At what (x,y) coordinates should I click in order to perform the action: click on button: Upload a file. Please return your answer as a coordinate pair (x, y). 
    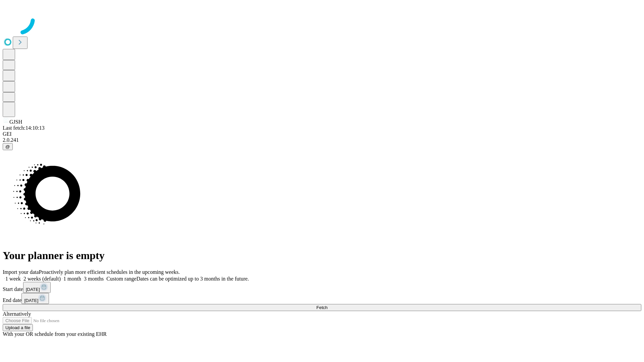
    Looking at the image, I should click on (18, 328).